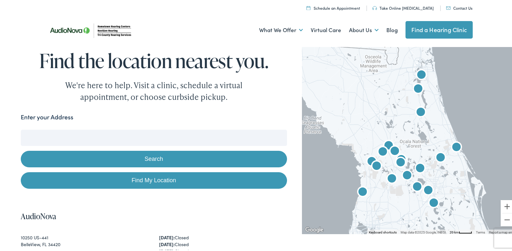 Image resolution: width=512 pixels, height=251 pixels. I want to click on button: Map Scale: 20 km per 37 pixels, so click(461, 231).